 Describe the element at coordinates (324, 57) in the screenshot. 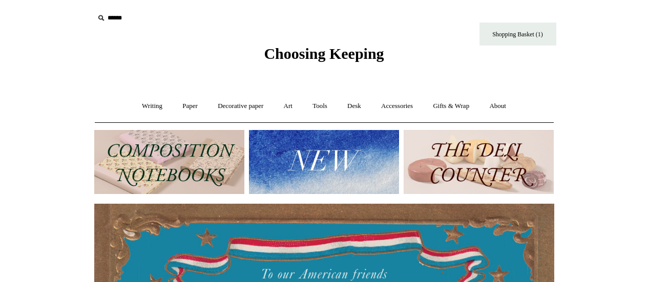

I see `a: Choosing Keeping` at that location.